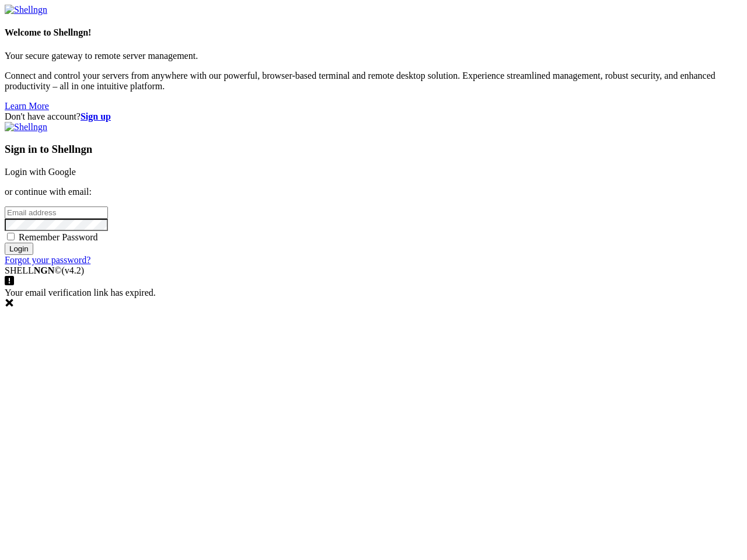 This screenshot has height=560, width=747. What do you see at coordinates (10, 236) in the screenshot?
I see `input: Remember Password` at bounding box center [10, 236].